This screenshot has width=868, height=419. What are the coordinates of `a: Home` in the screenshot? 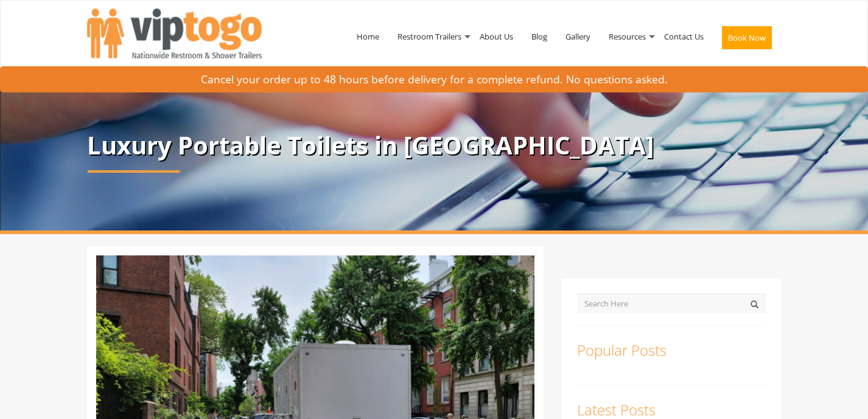 It's located at (368, 37).